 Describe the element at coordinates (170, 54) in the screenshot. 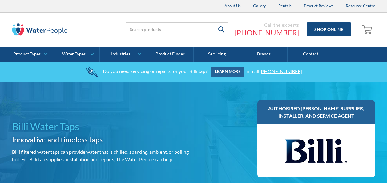

I see `a: Product Finder` at that location.